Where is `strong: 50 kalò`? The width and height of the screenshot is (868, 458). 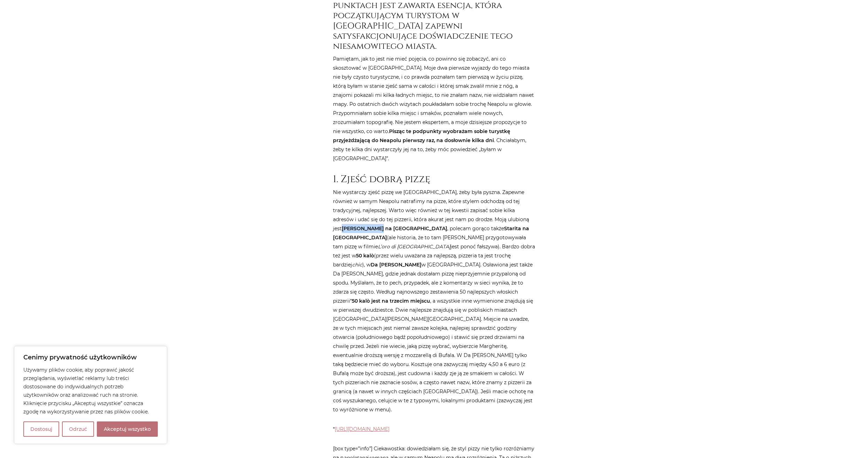
strong: 50 kalò is located at coordinates (365, 255).